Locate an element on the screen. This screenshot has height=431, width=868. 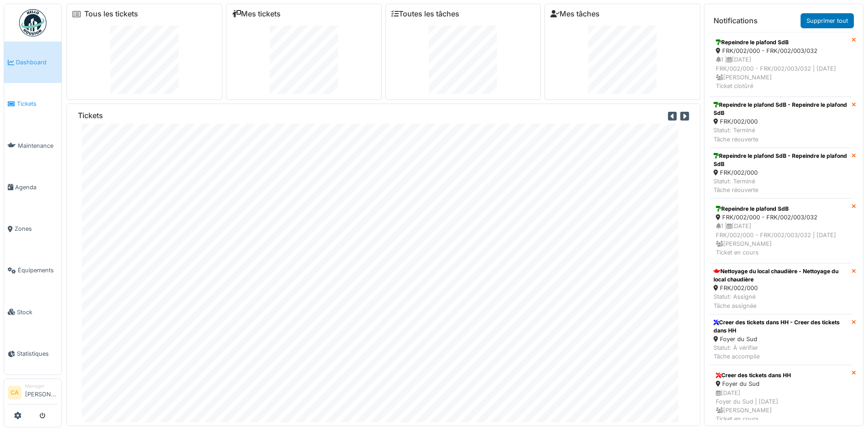
a: Nettoyage du local chaudière - Nettoyage du local chaudière FRK/002/000 Statut: AssignéTâche assi... is located at coordinates (781, 289).